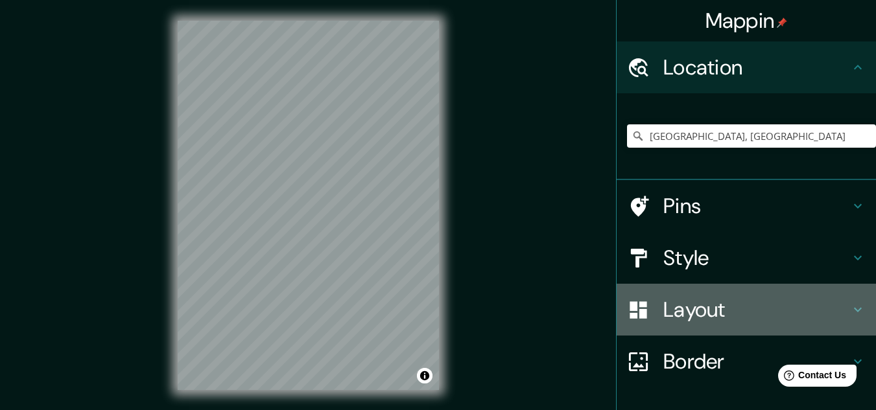 The height and width of the screenshot is (410, 876). Describe the element at coordinates (746, 362) in the screenshot. I see `div: Border` at that location.